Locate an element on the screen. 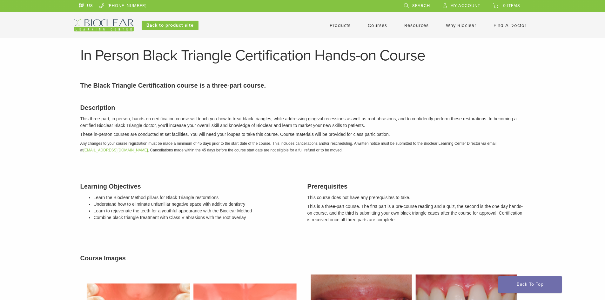  h3: Prerequisites is located at coordinates (416, 186).